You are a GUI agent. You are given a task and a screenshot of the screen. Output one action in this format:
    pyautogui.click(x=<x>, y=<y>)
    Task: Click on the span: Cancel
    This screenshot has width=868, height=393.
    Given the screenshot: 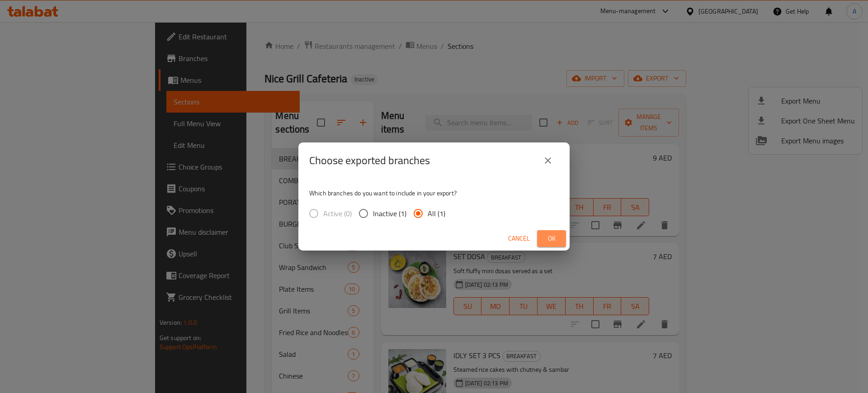 What is the action you would take?
    pyautogui.click(x=519, y=238)
    